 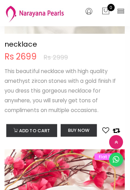 What do you see at coordinates (21, 44) in the screenshot?
I see `a: necklace` at bounding box center [21, 44].